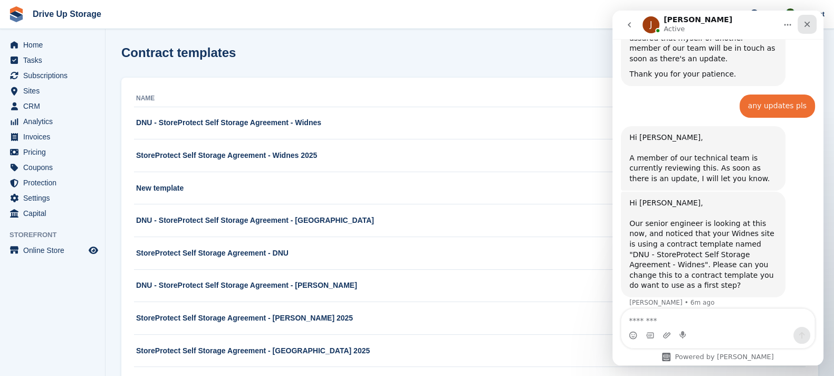 The width and height of the screenshot is (834, 376). Describe the element at coordinates (91, 64) in the screenshot. I see `div: Thank you for your patience.` at that location.